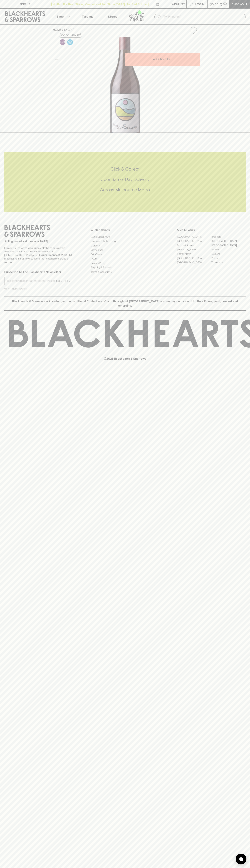 The width and height of the screenshot is (250, 868). What do you see at coordinates (125, 242) in the screenshot?
I see `a: Business & Bulk Gifting` at bounding box center [125, 242].